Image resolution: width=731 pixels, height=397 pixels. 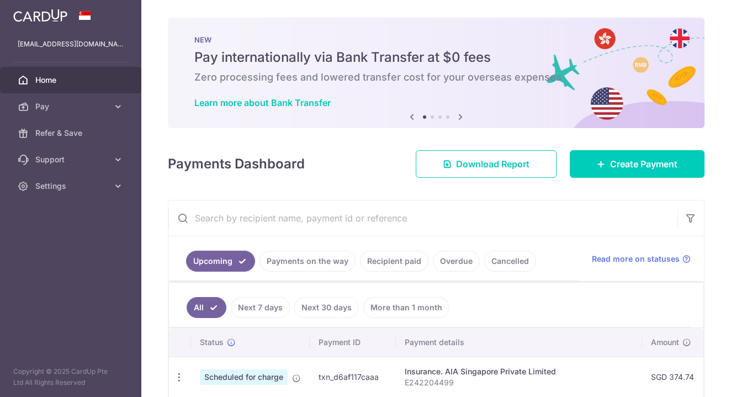 I want to click on a: Overdue, so click(x=456, y=261).